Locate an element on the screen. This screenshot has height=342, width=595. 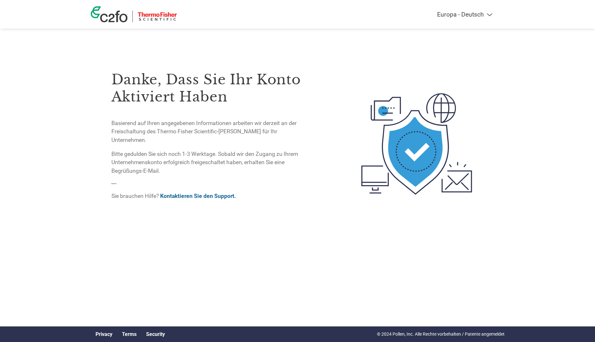
p: Basierend auf Ihren angegebenen Informationen arbeiten wir derzeit an der Freischaltung des Therm... is located at coordinates (212, 131).